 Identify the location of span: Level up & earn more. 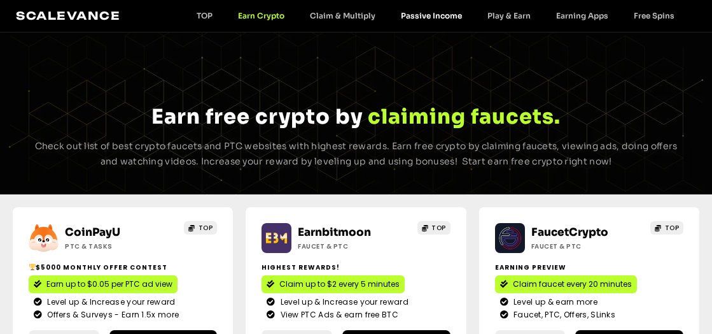
(554, 302).